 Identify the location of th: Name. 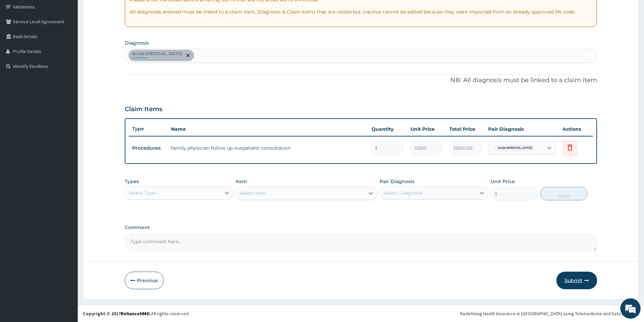
(268, 129).